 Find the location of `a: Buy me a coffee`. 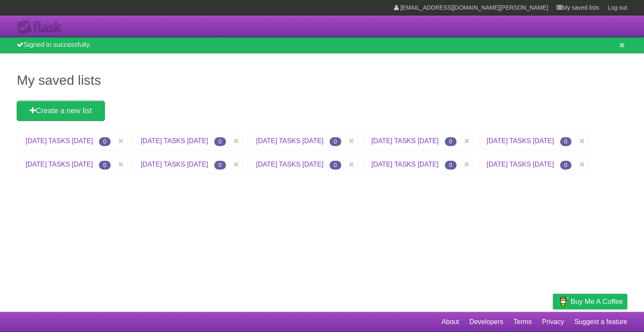

a: Buy me a coffee is located at coordinates (590, 301).